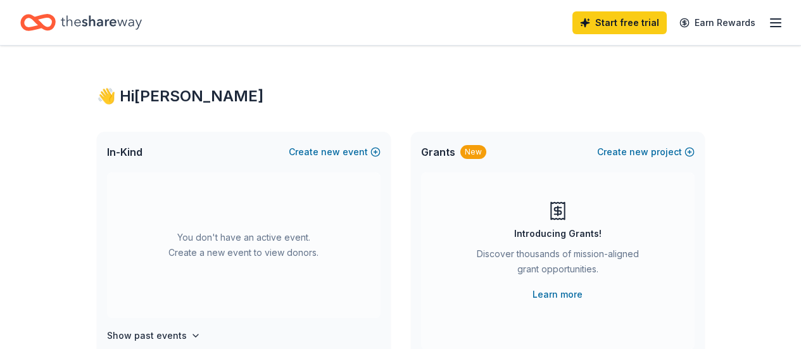  I want to click on div: Discover thousands of mission-aligned grant opportunities., so click(558, 264).